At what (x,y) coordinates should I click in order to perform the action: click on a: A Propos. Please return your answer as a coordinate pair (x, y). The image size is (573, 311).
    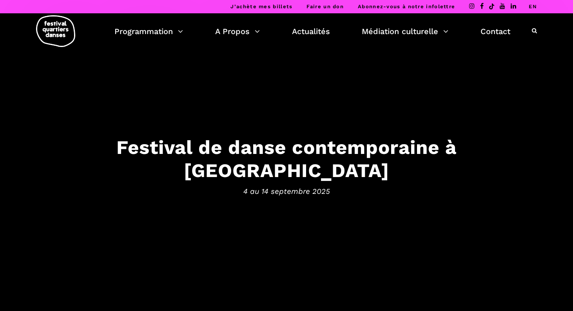
    Looking at the image, I should click on (238, 31).